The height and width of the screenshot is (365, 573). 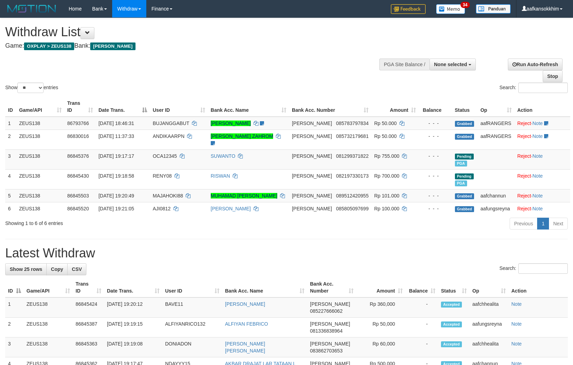 I want to click on span: Rp 700.000, so click(x=387, y=176).